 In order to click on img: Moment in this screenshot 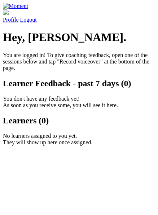, I will do `click(15, 6)`.